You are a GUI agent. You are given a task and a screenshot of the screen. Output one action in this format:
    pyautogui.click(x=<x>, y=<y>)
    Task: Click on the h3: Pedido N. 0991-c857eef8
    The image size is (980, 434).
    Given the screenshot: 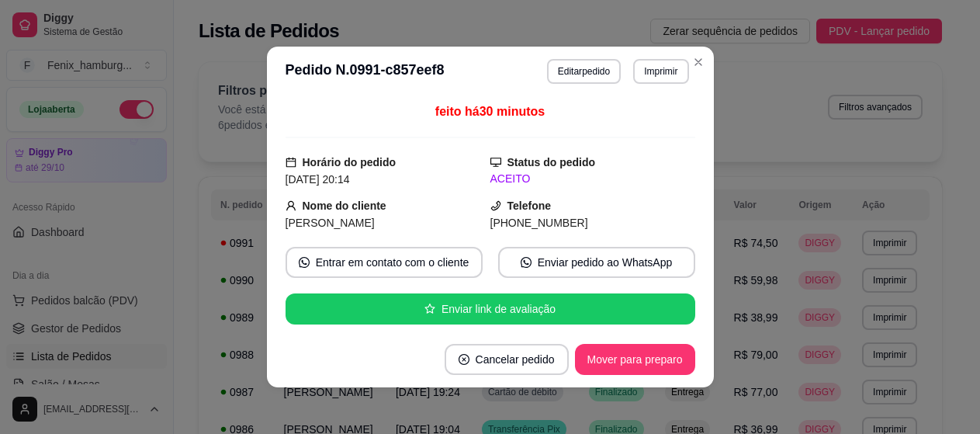 What is the action you would take?
    pyautogui.click(x=365, y=71)
    